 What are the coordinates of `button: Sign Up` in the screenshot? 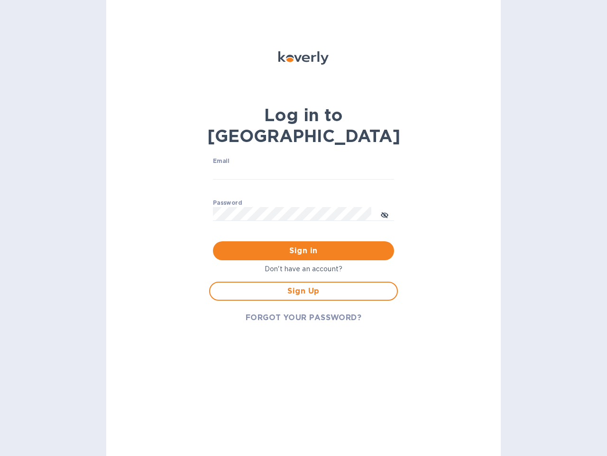 It's located at (304, 291).